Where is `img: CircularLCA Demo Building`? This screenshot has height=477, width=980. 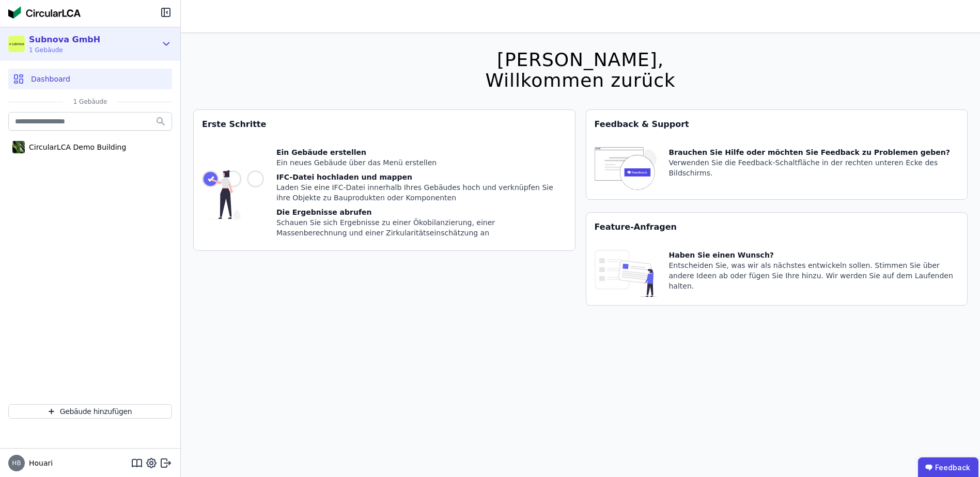
img: CircularLCA Demo Building is located at coordinates (18, 147).